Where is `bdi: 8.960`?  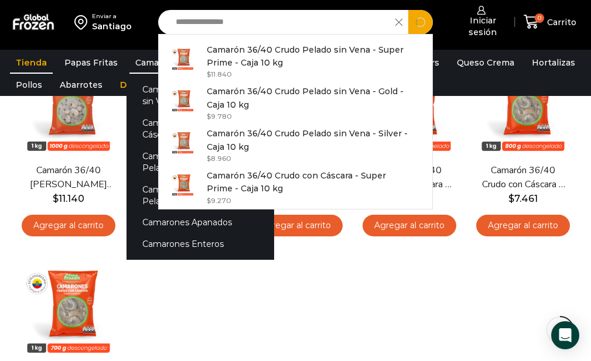
bdi: 8.960 is located at coordinates (219, 158).